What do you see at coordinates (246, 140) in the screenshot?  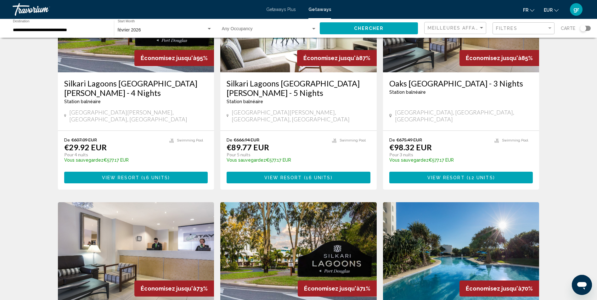 I see `span: €666.94 EUR` at bounding box center [246, 140].